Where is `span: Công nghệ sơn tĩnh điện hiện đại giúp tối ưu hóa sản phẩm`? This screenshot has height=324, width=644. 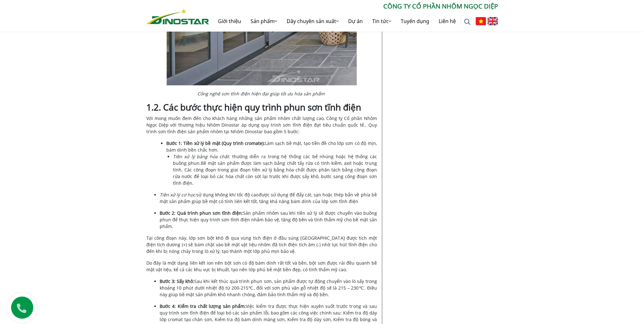
span: Công nghệ sơn tĩnh điện hiện đại giúp tối ưu hóa sản phẩm is located at coordinates (261, 94).